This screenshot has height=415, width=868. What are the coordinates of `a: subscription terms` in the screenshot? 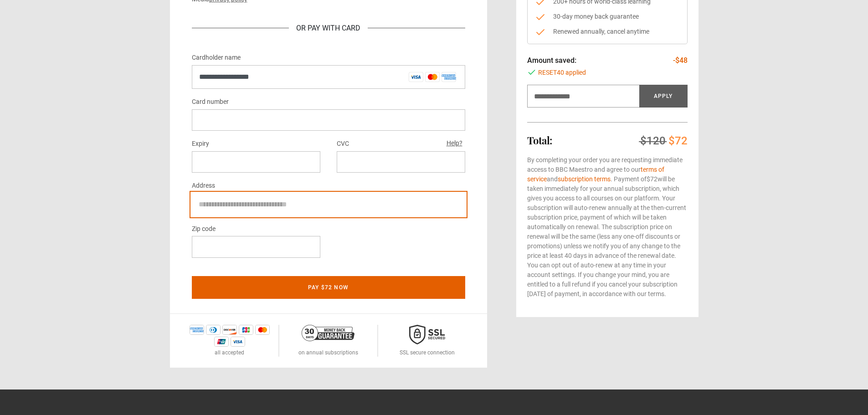 It's located at (585, 179).